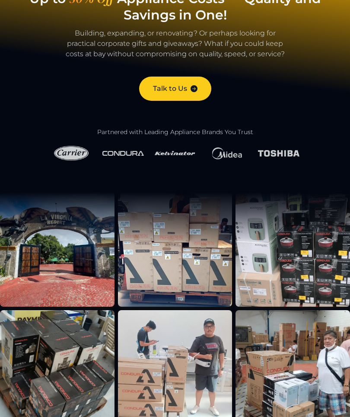  What do you see at coordinates (84, 251) in the screenshot?
I see `textarea: Type your message and hit 'Enter'` at bounding box center [84, 251].